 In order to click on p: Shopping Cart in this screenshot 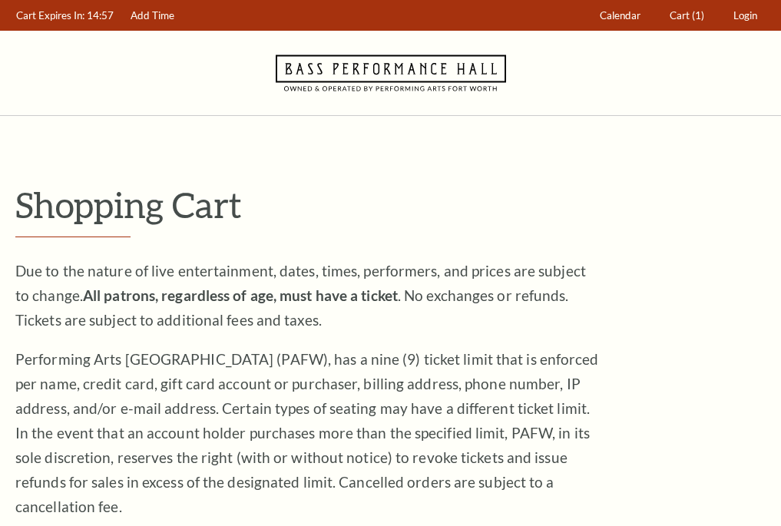, I will do `click(390, 204)`.